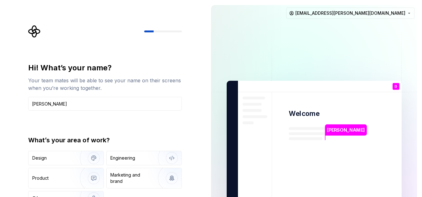 This screenshot has width=422, height=197. What do you see at coordinates (105, 84) in the screenshot?
I see `div: Your team mates will be able to see your name on their screens when you’re working together.` at bounding box center [105, 84].